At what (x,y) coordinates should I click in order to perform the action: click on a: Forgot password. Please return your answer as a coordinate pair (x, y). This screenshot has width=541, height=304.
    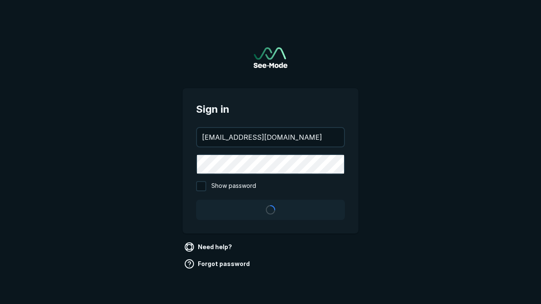
    Looking at the image, I should click on (218, 264).